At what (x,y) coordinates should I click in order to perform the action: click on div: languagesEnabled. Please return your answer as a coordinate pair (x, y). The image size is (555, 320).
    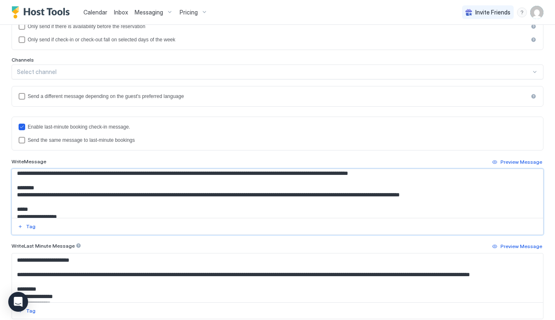
    Looking at the image, I should click on (278, 96).